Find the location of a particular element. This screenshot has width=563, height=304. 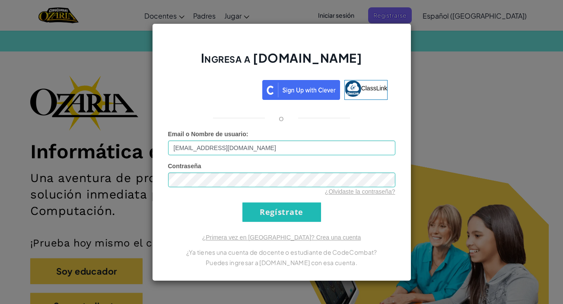

img: clever_sso_button@2x.png is located at coordinates (301, 90).